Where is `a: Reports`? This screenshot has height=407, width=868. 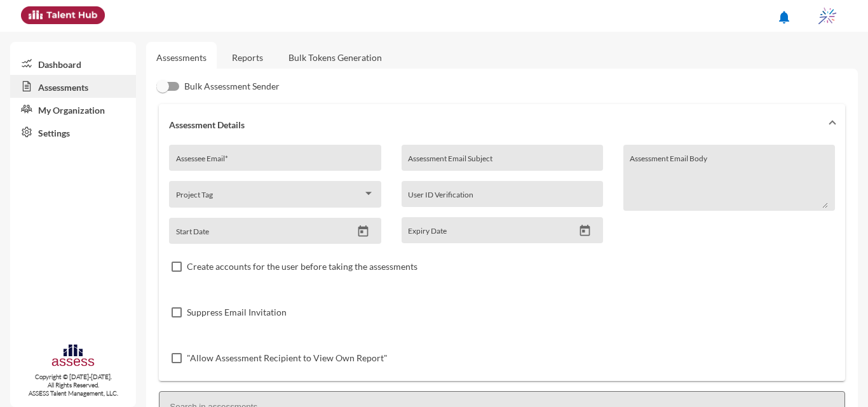 a: Reports is located at coordinates (247, 57).